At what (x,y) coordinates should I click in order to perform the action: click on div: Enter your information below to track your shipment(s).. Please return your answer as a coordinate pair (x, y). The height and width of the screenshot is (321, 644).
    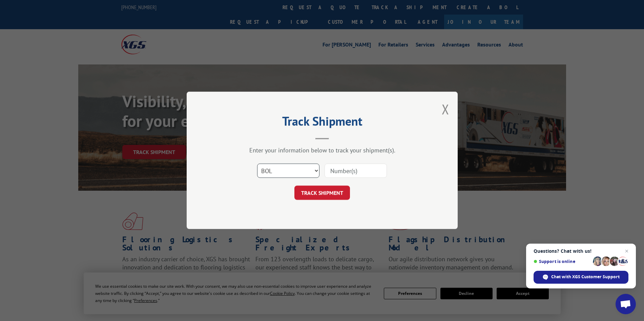
    Looking at the image, I should click on (322, 150).